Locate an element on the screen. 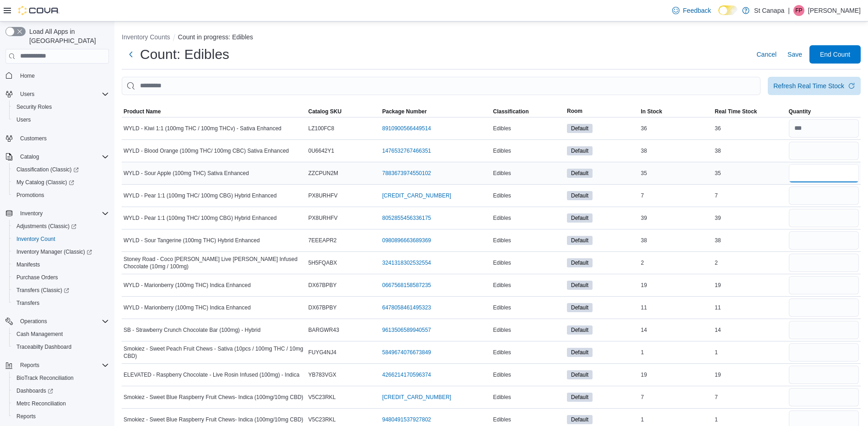  span: Inventory is located at coordinates (63, 213).